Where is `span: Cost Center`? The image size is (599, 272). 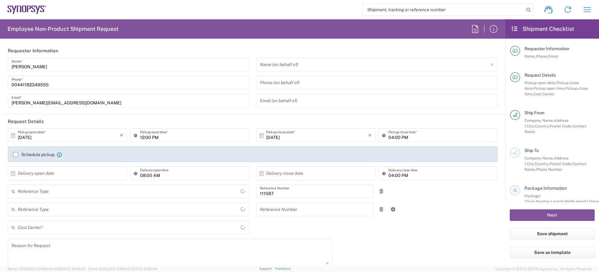
span: Cost Center is located at coordinates (544, 94).